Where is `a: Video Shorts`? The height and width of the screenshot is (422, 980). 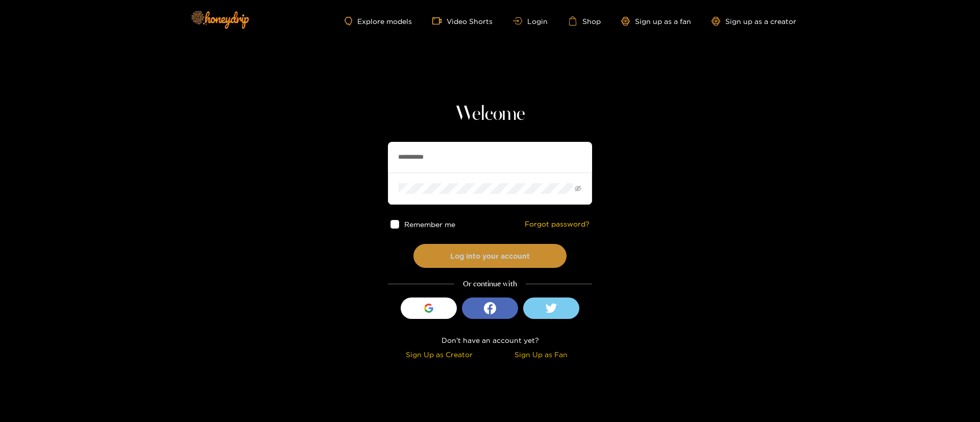 a: Video Shorts is located at coordinates (462, 21).